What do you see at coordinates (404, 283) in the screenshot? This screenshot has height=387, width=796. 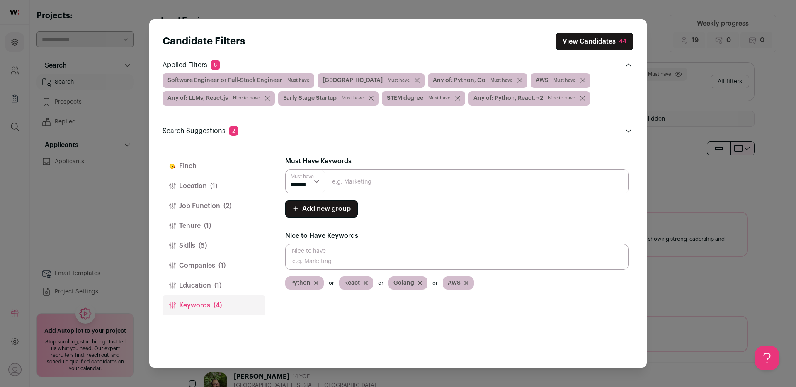 I see `span: Golang` at bounding box center [404, 283].